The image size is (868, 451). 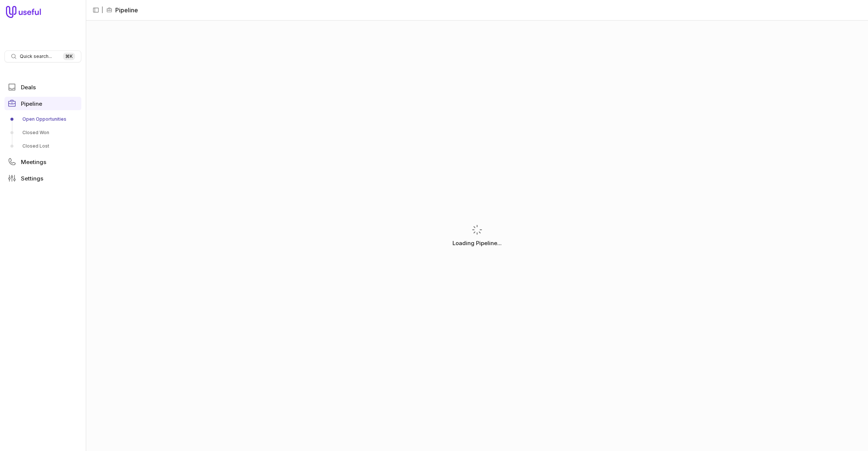 I want to click on a: Deals, so click(x=43, y=87).